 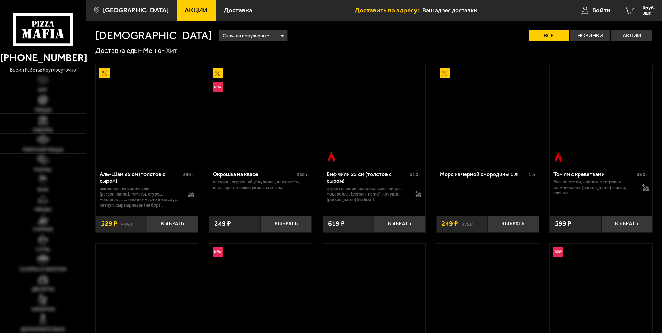 I want to click on span: 1 л, so click(x=532, y=175).